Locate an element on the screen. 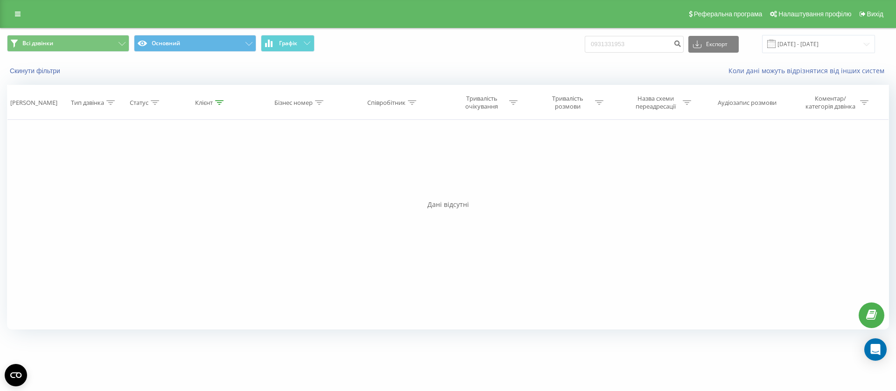 The width and height of the screenshot is (896, 391). a: Коли дані можуть відрізнятися вiд інших систем is located at coordinates (809, 70).